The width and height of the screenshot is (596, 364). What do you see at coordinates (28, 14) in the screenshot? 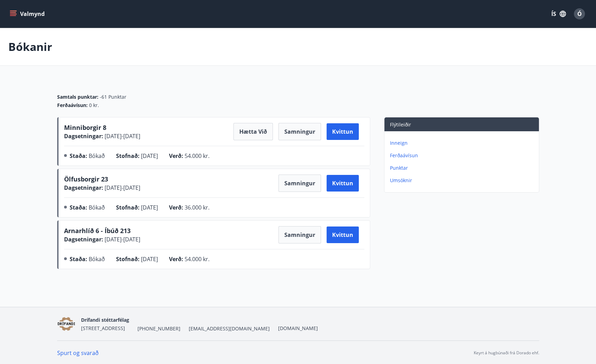
I see `button: menu` at bounding box center [28, 14].